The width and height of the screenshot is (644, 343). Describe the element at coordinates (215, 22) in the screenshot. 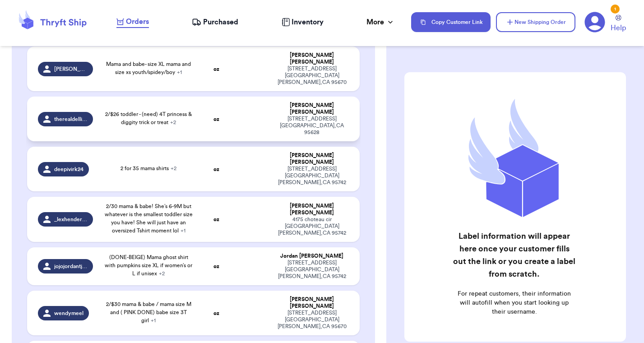

I see `a: Purchased` at that location.